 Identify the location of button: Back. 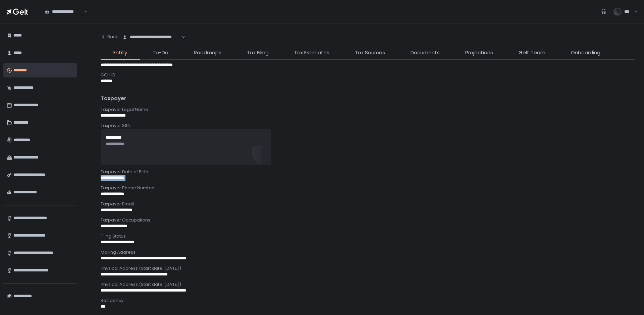
(109, 37).